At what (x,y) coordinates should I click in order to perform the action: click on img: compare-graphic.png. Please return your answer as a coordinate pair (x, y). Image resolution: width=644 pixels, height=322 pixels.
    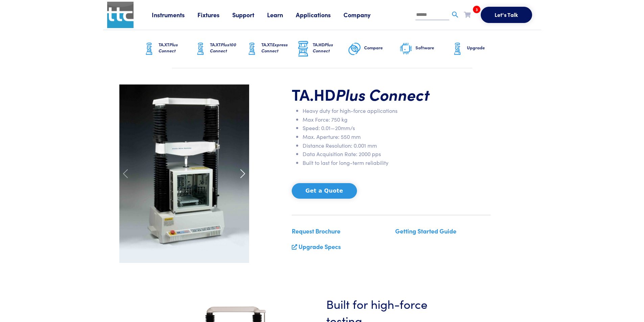
    Looking at the image, I should click on (355, 49).